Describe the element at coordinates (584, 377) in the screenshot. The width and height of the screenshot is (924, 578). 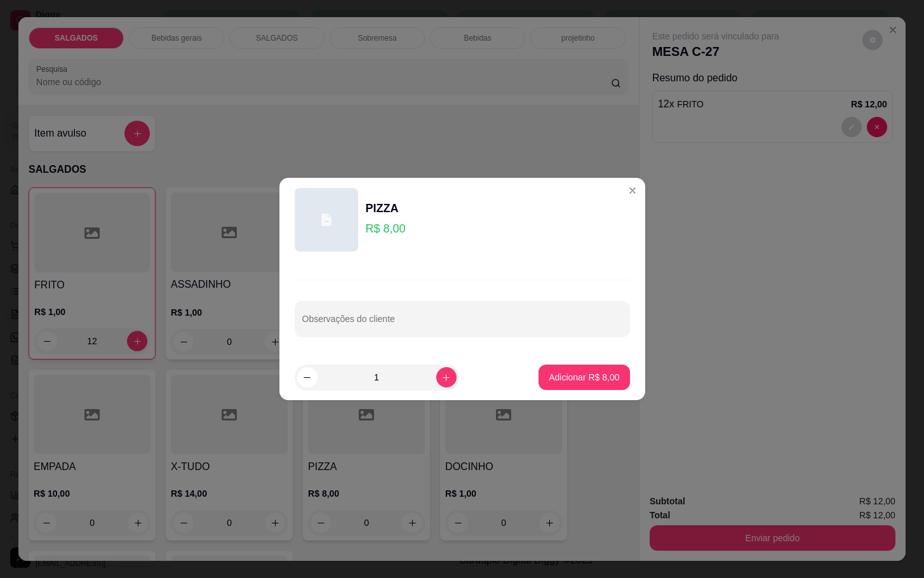
I see `button: Adicionar R$ 8,00` at that location.